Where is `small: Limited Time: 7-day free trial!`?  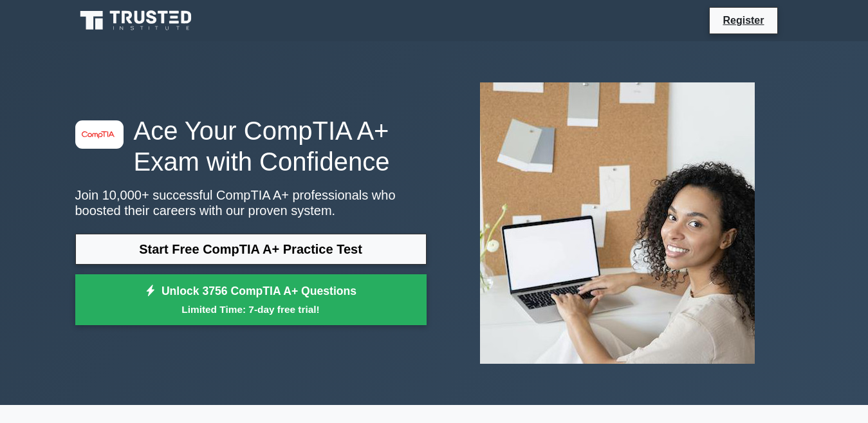 small: Limited Time: 7-day free trial! is located at coordinates (251, 309).